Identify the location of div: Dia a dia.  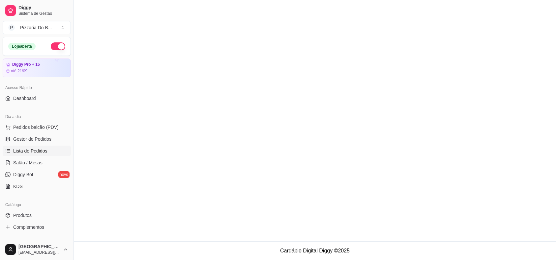
(37, 117).